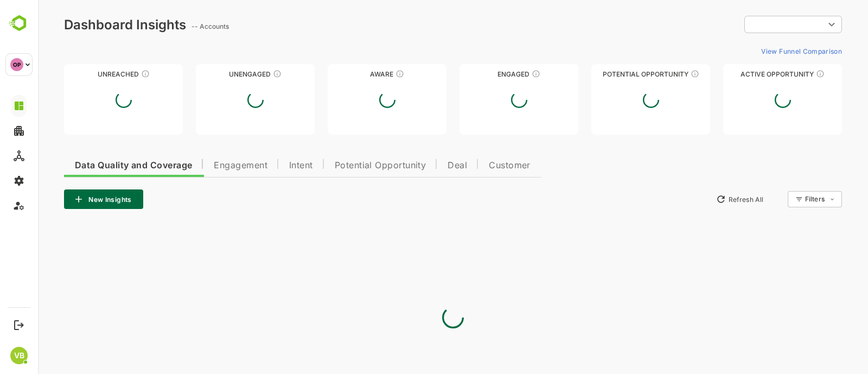 The width and height of the screenshot is (868, 374). I want to click on span: Intent, so click(264, 166).